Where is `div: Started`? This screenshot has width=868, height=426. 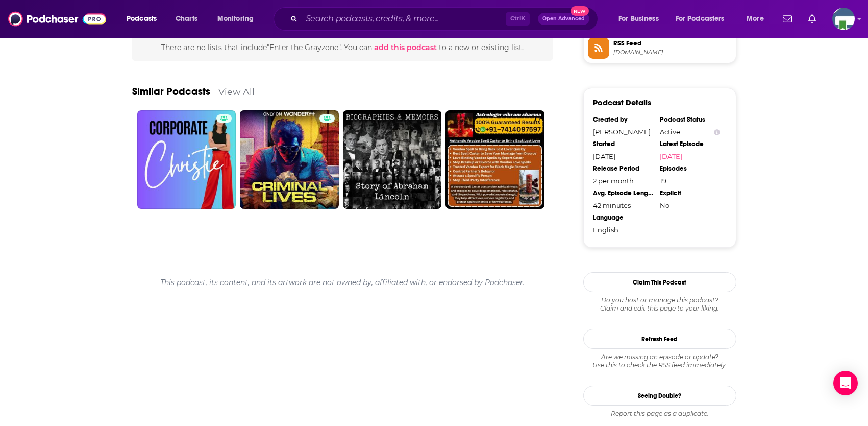
div: Started is located at coordinates (624, 144).